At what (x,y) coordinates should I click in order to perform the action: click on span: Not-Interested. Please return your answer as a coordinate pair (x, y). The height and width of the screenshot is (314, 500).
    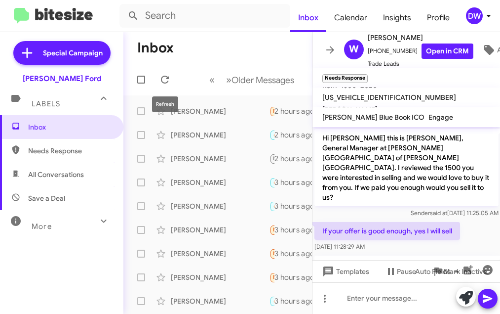
    Looking at the image, I should click on (292, 158).